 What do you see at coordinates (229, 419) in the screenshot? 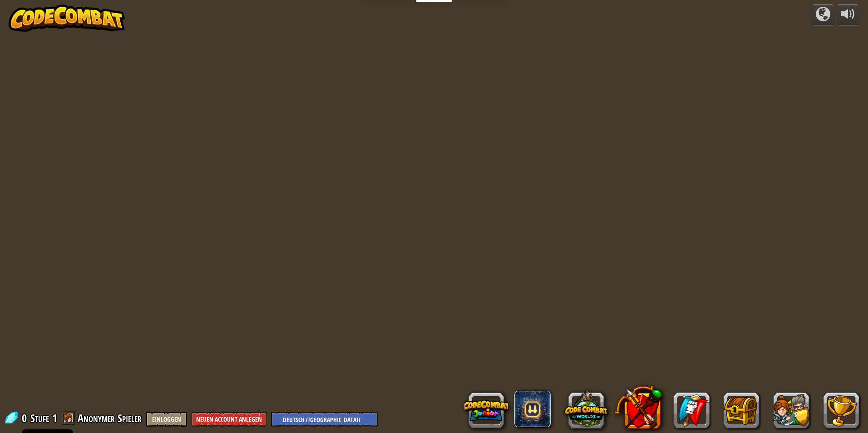
I see `button: Neuen Account anlegen` at bounding box center [229, 419].